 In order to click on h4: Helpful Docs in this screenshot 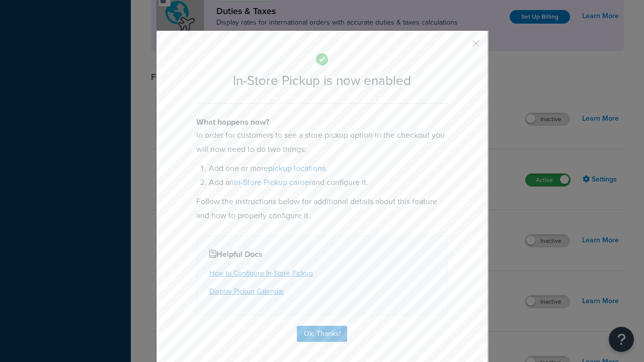, I will do `click(322, 254)`.